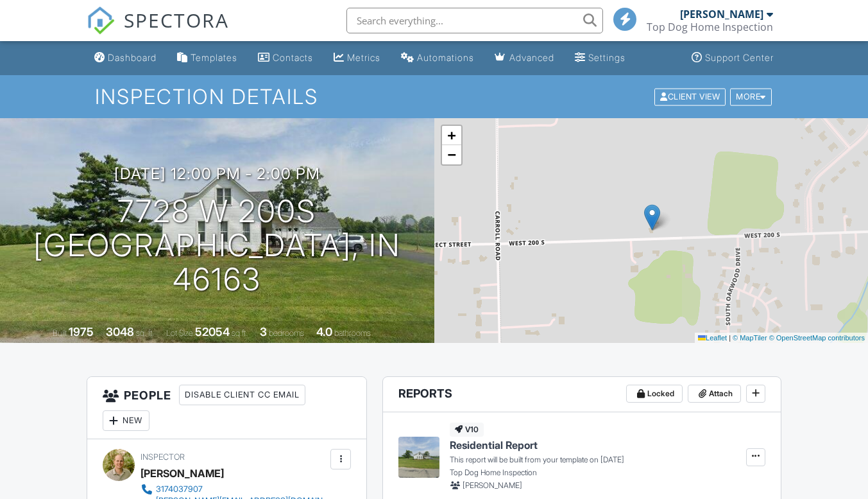  What do you see at coordinates (712, 337) in the screenshot?
I see `a: Leaflet` at bounding box center [712, 337].